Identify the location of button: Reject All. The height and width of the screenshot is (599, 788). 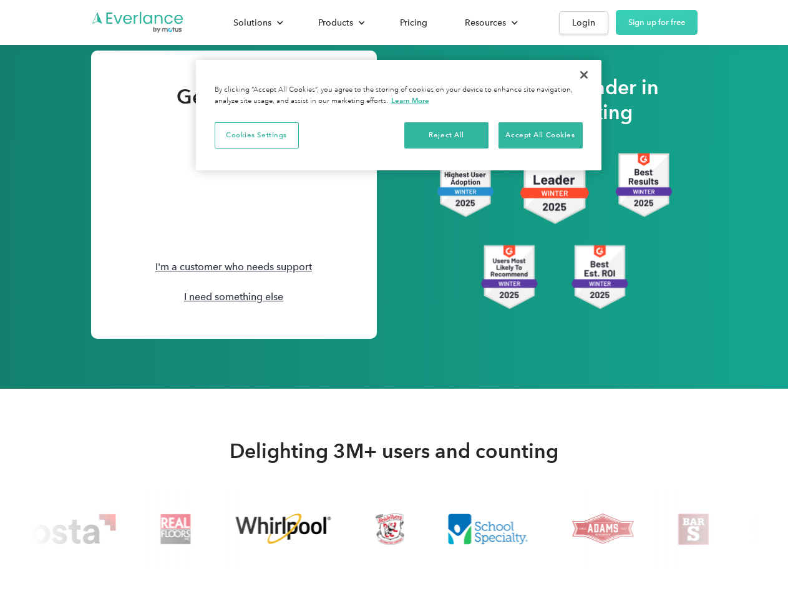
(446, 135).